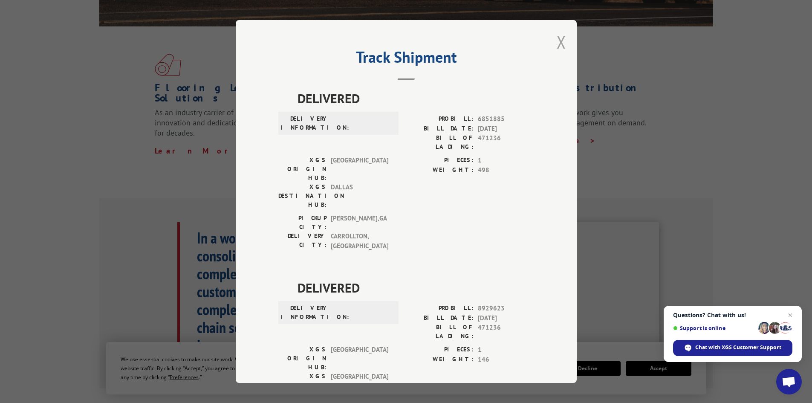  What do you see at coordinates (732, 315) in the screenshot?
I see `span: Questions? Chat with us!` at bounding box center [732, 315].